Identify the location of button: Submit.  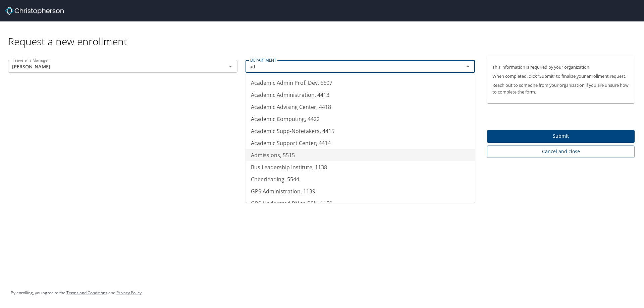
(561, 136).